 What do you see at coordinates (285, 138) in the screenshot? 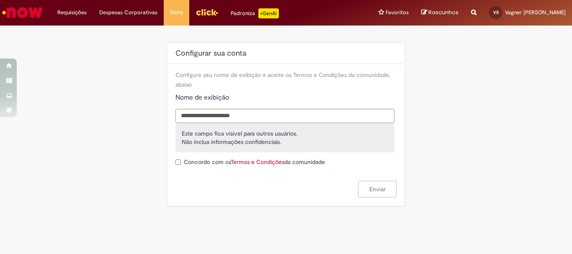
I see `p: Este campo fica visível para outros usuários. Não inclua informações confidenciais.` at bounding box center [285, 138].